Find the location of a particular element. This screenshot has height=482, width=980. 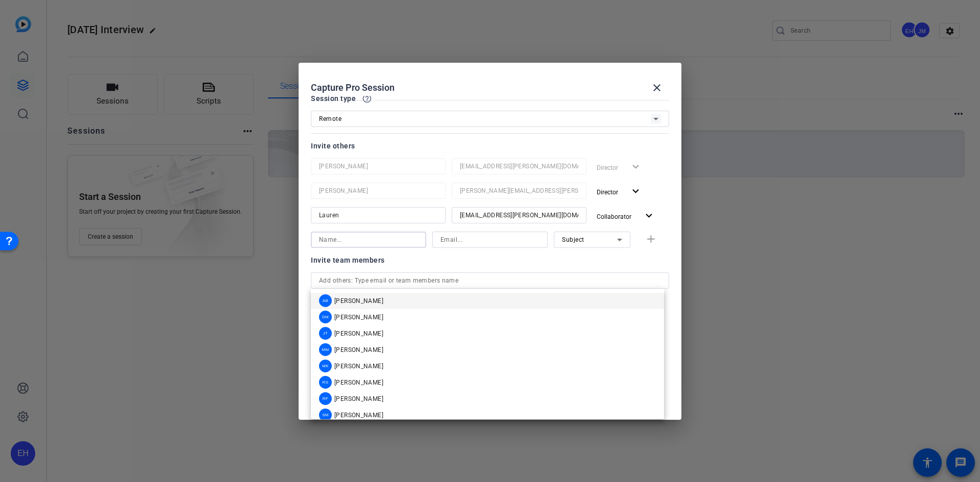

div: RF is located at coordinates (325, 399).